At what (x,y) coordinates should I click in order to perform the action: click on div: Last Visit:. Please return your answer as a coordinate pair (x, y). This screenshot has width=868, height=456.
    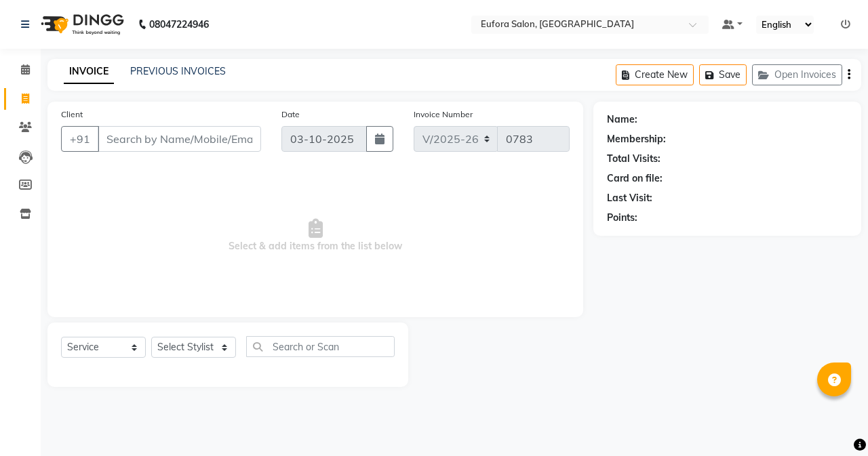
    Looking at the image, I should click on (629, 198).